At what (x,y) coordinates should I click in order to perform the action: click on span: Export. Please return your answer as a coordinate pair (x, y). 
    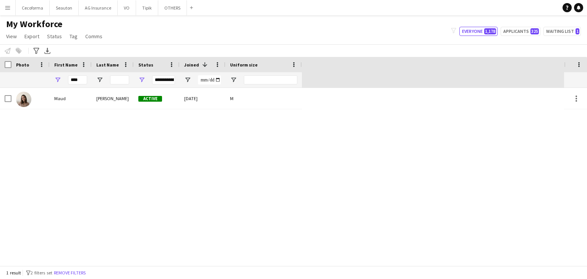
    Looking at the image, I should click on (32, 36).